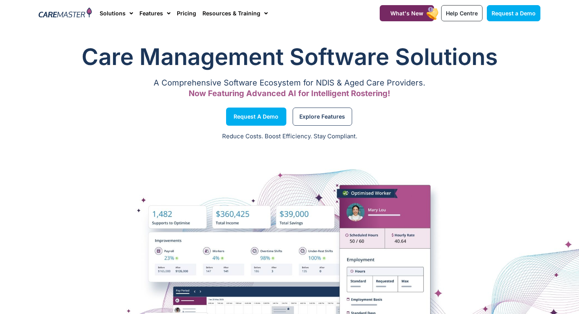  Describe the element at coordinates (290, 57) in the screenshot. I see `h1: Care Management Software Solutions` at that location.